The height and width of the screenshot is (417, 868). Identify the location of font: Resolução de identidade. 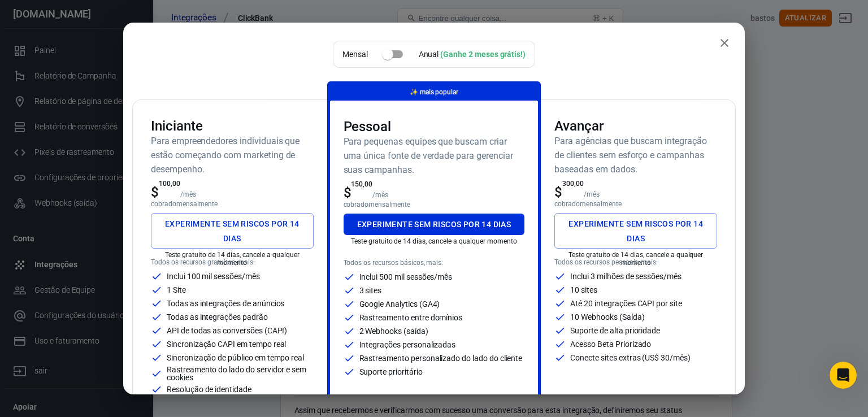
(209, 390).